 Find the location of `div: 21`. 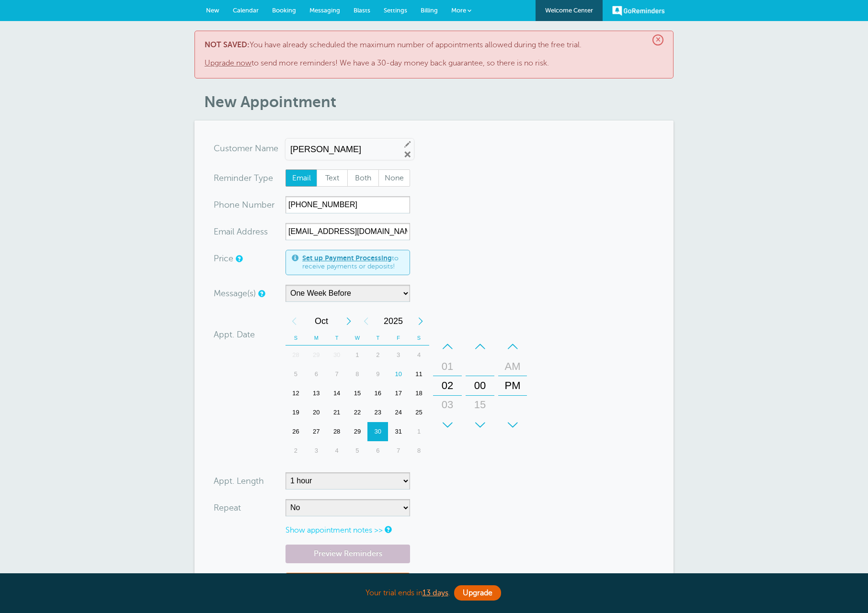

div: 21 is located at coordinates (337, 413).